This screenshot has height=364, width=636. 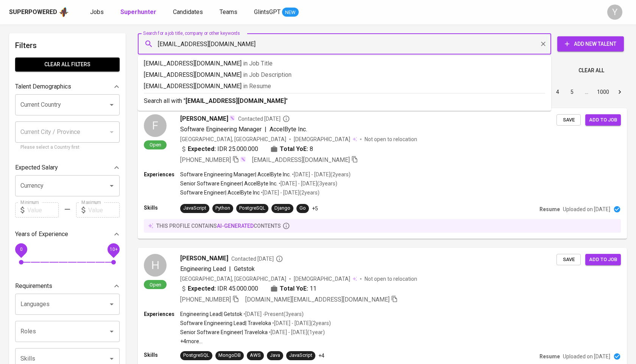 I want to click on button: Go to page 1000, so click(x=603, y=92).